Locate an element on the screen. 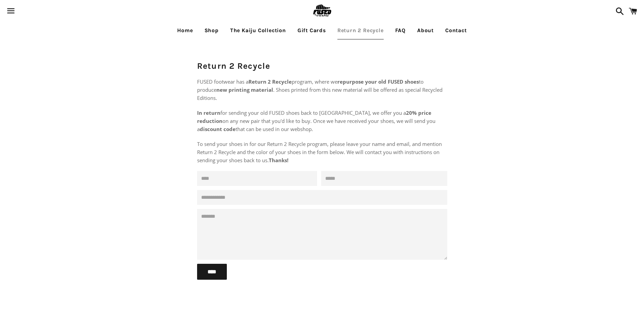 This screenshot has width=644, height=320. span: FUSED footwear has a program, where we to produce . Shoes printed from this new material will be ... is located at coordinates (320, 89).